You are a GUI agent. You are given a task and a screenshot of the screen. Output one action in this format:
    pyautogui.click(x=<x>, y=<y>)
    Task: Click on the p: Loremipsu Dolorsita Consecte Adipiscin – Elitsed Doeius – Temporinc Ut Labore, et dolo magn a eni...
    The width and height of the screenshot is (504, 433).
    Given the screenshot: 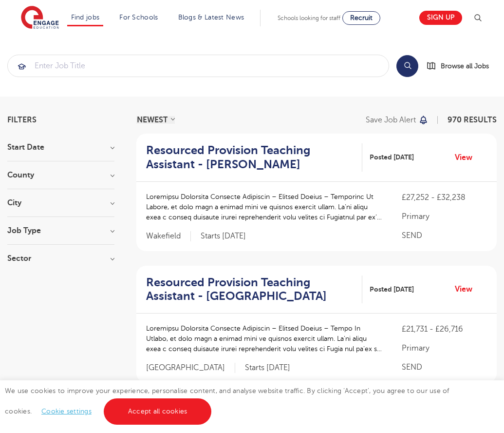 What is the action you would take?
    pyautogui.click(x=264, y=207)
    